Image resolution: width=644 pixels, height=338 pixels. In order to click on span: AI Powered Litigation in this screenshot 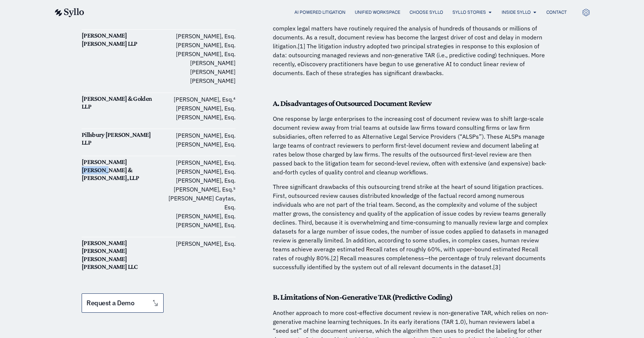, I will do `click(320, 12)`.